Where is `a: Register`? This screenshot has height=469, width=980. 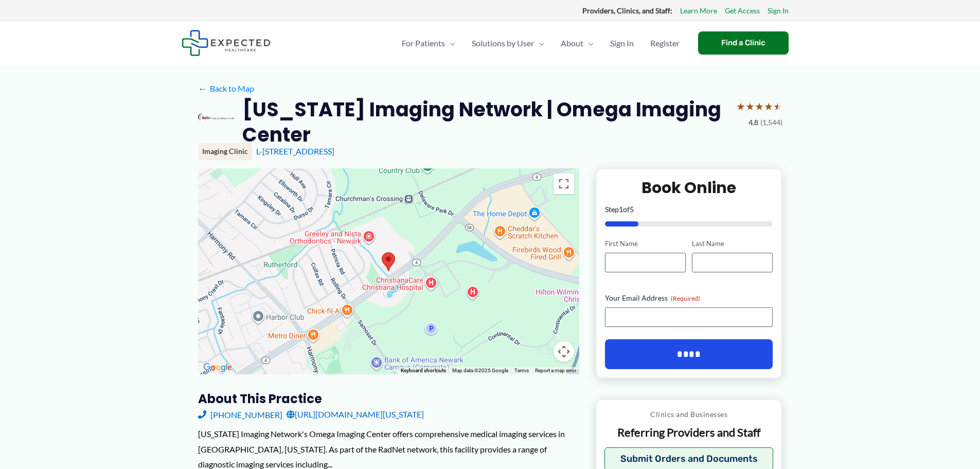 a: Register is located at coordinates (665, 44).